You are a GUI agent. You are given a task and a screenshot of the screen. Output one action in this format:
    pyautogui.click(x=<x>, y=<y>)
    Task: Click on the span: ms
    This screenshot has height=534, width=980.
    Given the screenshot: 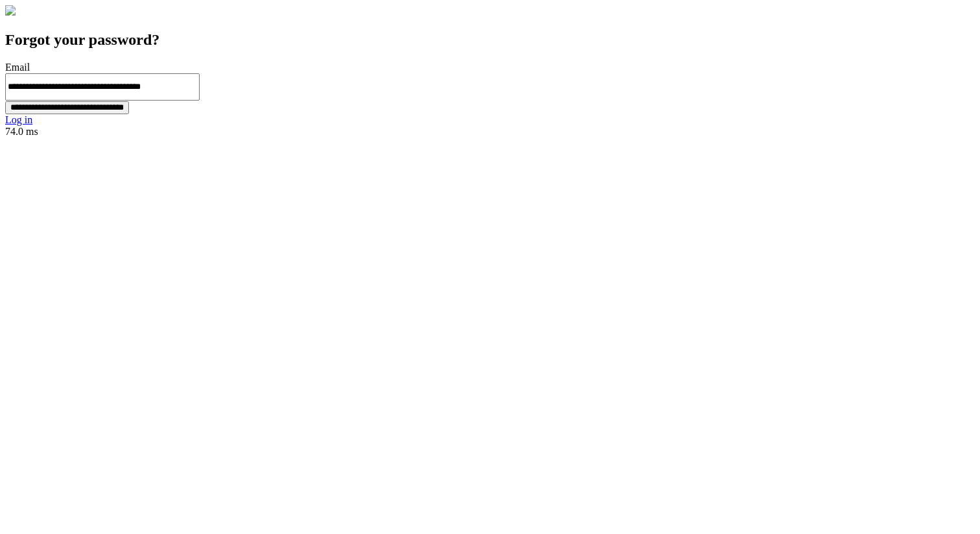 What is the action you would take?
    pyautogui.click(x=32, y=131)
    